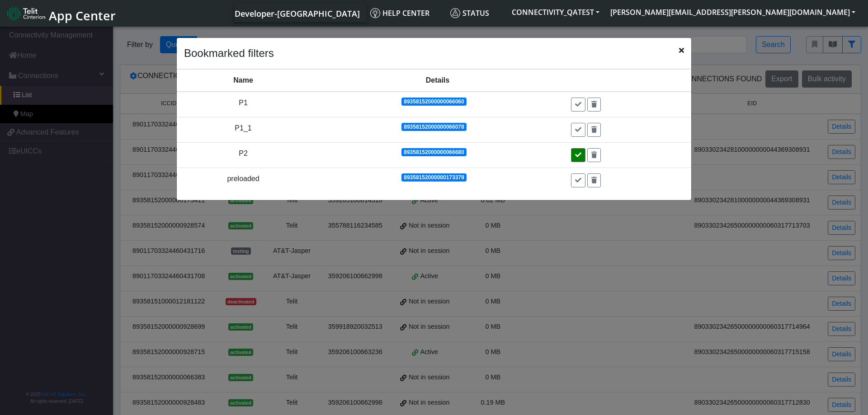 The image size is (868, 415). I want to click on span: App Center, so click(82, 15).